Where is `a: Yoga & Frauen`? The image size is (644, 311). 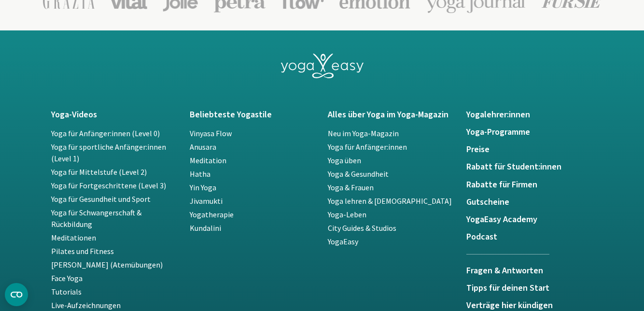 a: Yoga & Frauen is located at coordinates (350, 188).